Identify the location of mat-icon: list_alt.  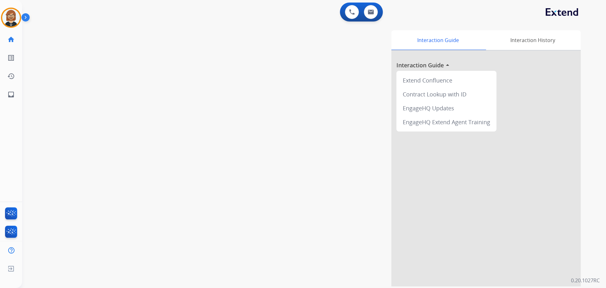
(11, 58).